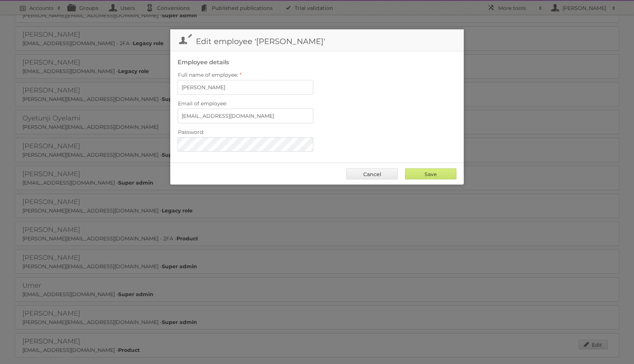 The image size is (634, 364). What do you see at coordinates (203, 103) in the screenshot?
I see `span: Email of employee:` at bounding box center [203, 103].